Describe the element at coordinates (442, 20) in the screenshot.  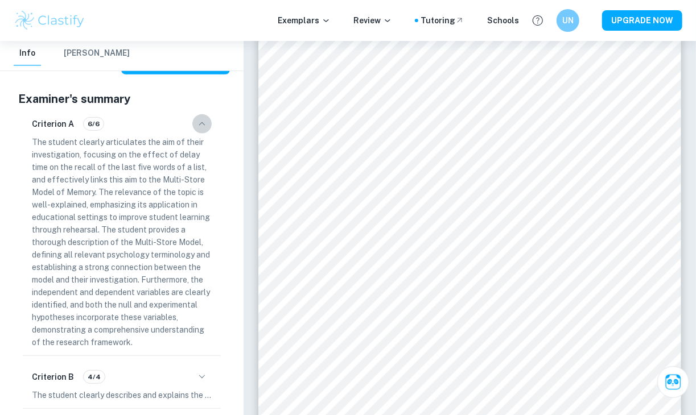
I see `div: Tutoring` at that location.